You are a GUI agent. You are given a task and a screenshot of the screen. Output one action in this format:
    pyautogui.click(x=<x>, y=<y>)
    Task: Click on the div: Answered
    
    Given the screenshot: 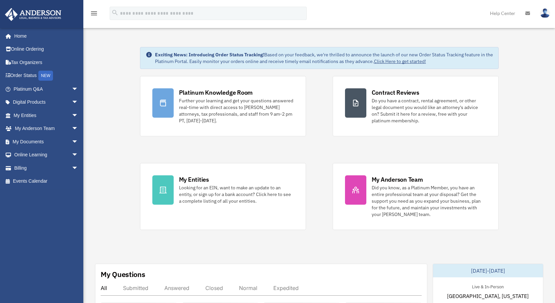 What is the action you would take?
    pyautogui.click(x=177, y=288)
    